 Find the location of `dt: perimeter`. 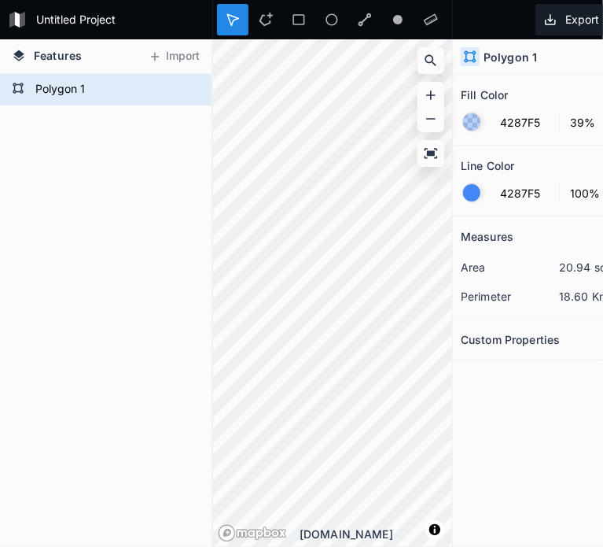

dt: perimeter is located at coordinates (510, 296).